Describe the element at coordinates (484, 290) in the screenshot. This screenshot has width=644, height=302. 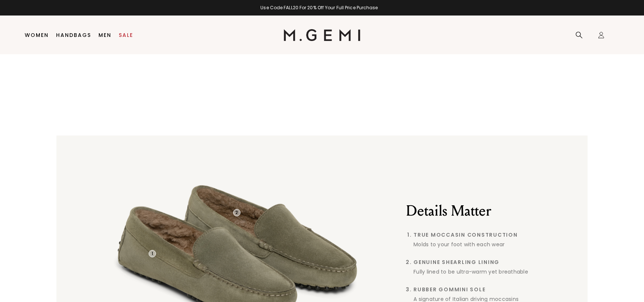
I see `span: Rubber Gommini Sole` at that location.